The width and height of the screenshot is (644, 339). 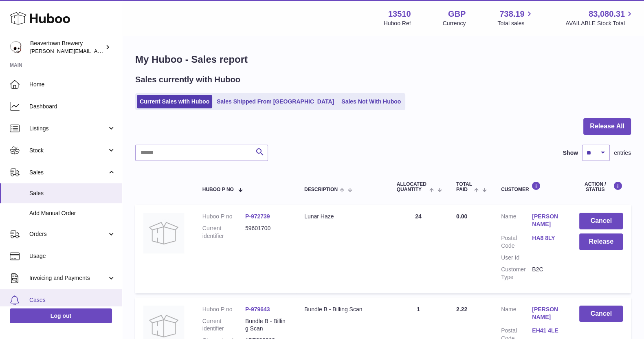 I want to click on dt: Postal Code, so click(x=517, y=242).